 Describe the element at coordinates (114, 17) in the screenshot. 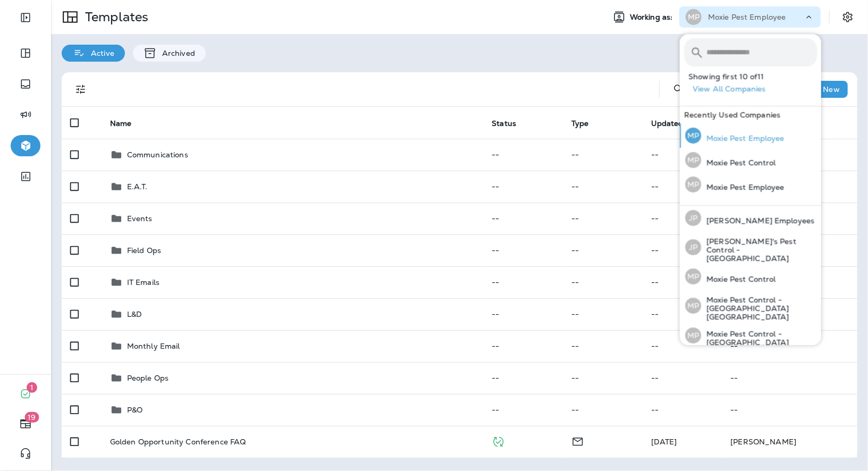

I see `p: Templates` at that location.